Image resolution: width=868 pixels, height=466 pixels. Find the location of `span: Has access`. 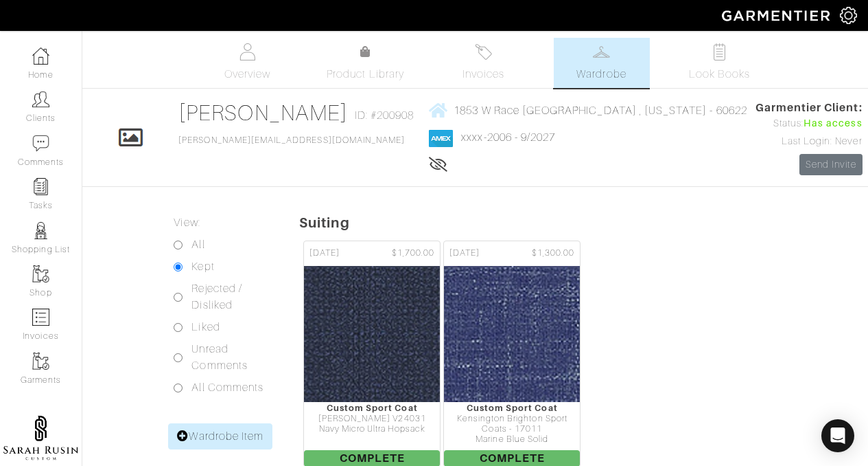

span: Has access is located at coordinates (833, 124).